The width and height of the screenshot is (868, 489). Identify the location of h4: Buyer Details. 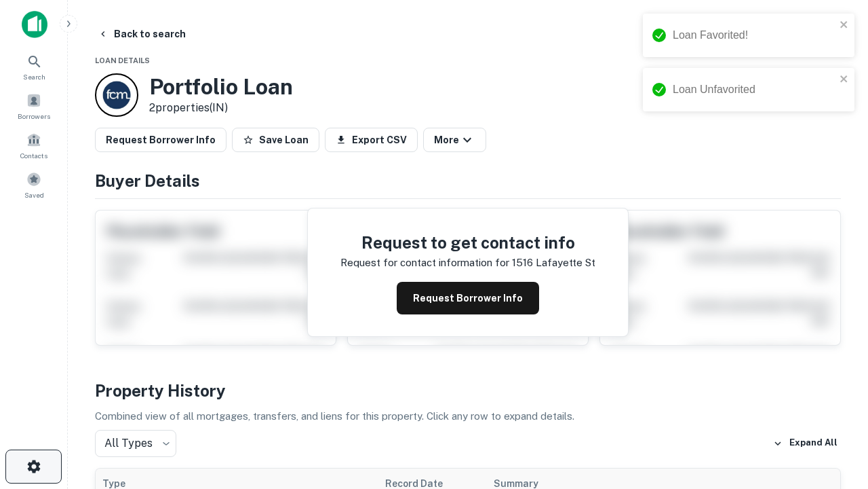
(469, 181).